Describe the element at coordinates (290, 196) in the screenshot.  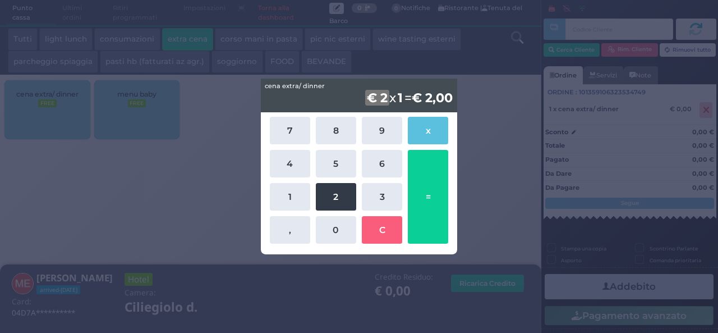
I see `button: 1` at that location.